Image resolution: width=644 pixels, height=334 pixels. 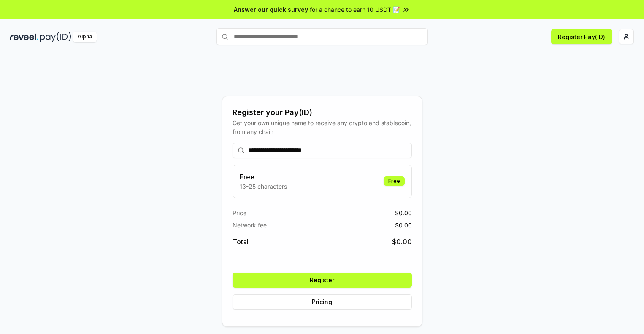 I want to click on span: for a chance to earn 10 USDT 📝, so click(x=355, y=9).